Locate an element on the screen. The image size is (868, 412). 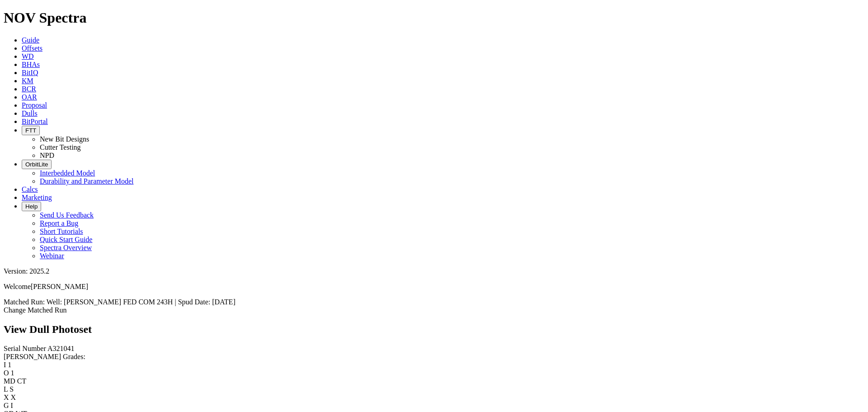
label: O is located at coordinates (7, 372).